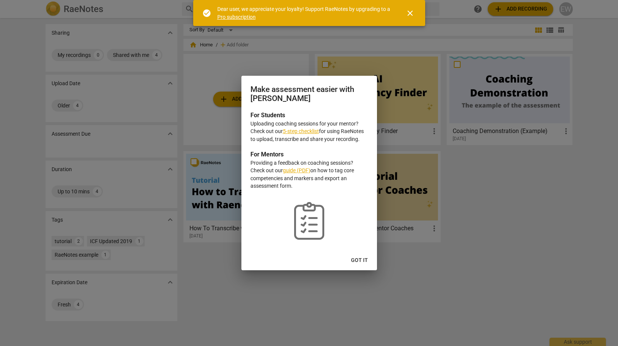  I want to click on a: 5-step checklist, so click(301, 131).